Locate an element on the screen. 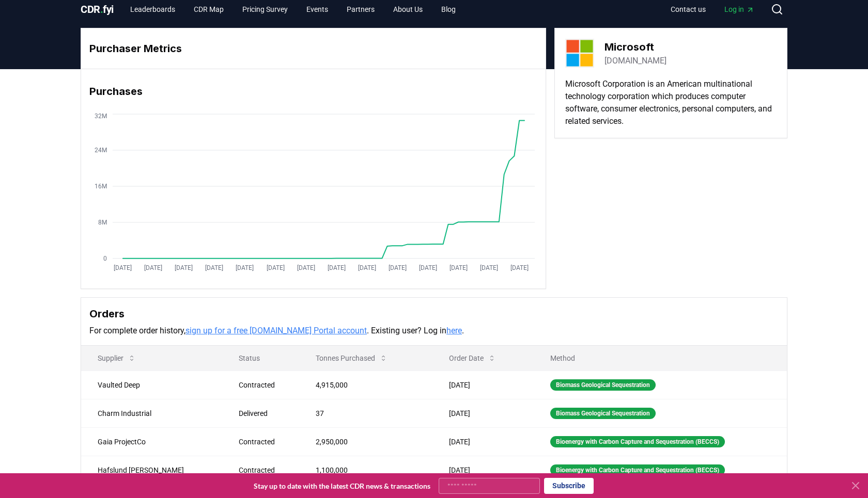 This screenshot has width=868, height=498. p: Status is located at coordinates (261, 358).